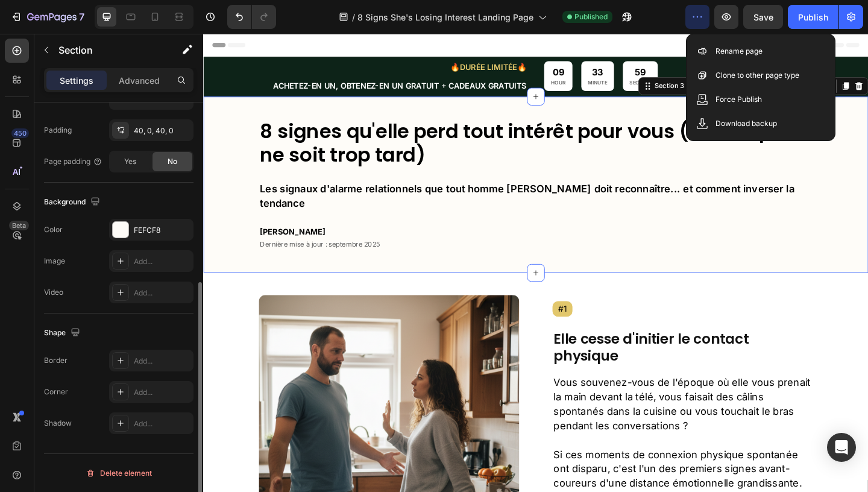 Image resolution: width=868 pixels, height=492 pixels. Describe the element at coordinates (73, 202) in the screenshot. I see `div: Background` at that location.